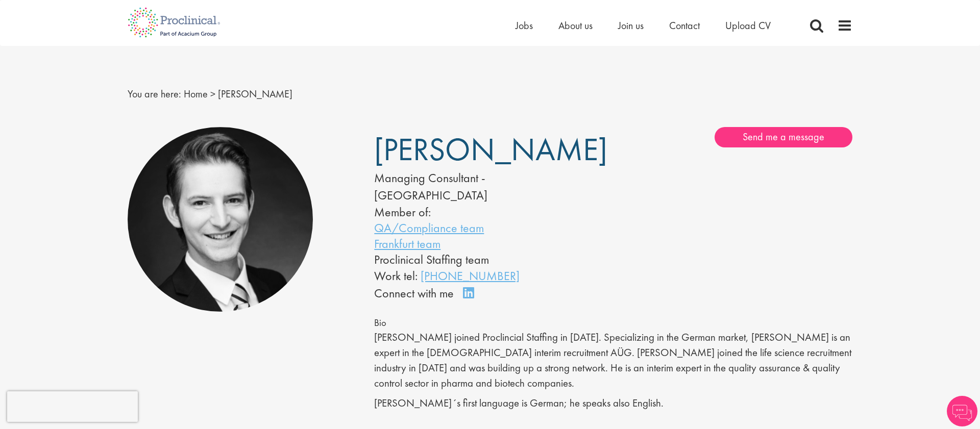 The image size is (980, 429). What do you see at coordinates (478, 259) in the screenshot?
I see `li: Proclinical Staffing team` at bounding box center [478, 259].